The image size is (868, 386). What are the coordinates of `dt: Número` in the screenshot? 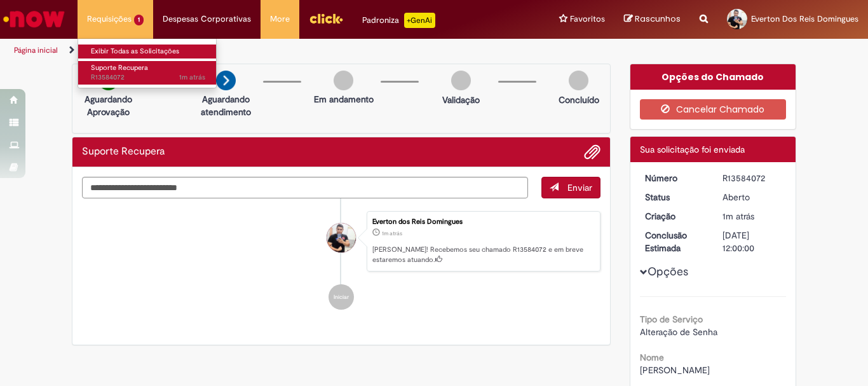 It's located at (674, 178).